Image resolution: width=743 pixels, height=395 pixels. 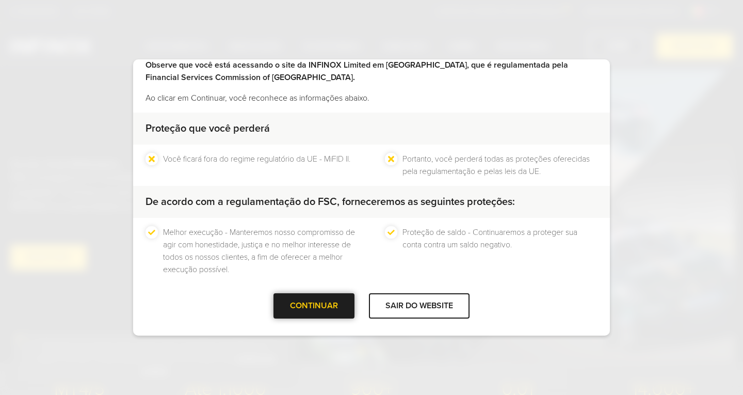 What do you see at coordinates (372, 98) in the screenshot?
I see `p: Ao clicar em Continuar, você reconhece as informações abaixo.` at bounding box center [372, 98].